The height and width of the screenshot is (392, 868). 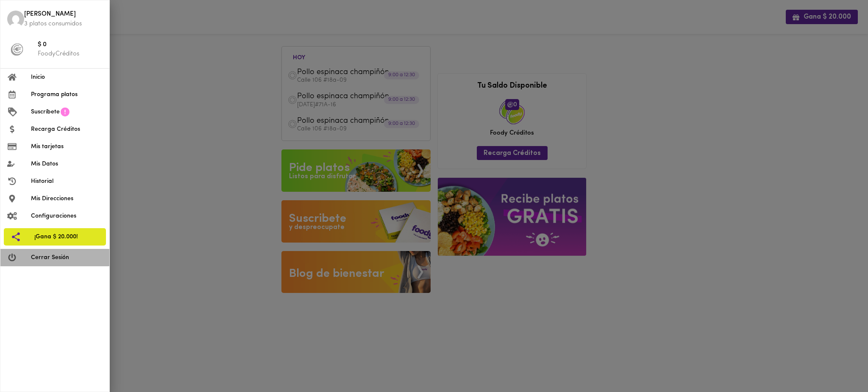 What do you see at coordinates (66, 164) in the screenshot?
I see `span: Mis Datos` at bounding box center [66, 164].